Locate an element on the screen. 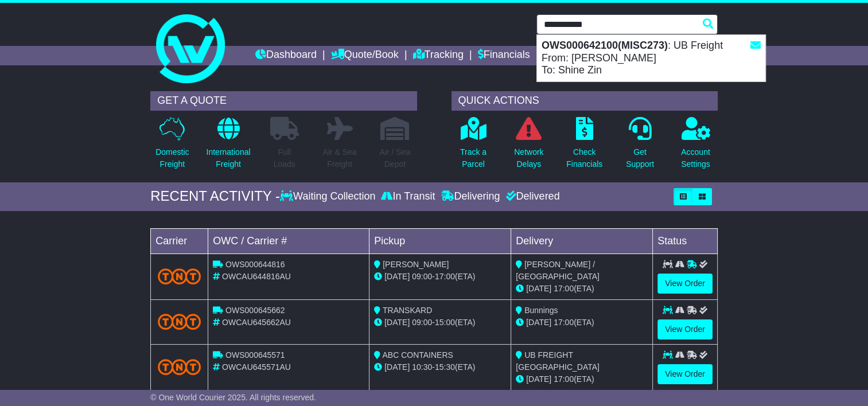  span: Bunnings is located at coordinates (541, 310).